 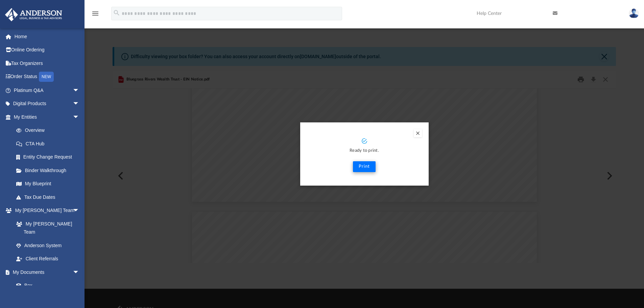 What do you see at coordinates (117, 13) in the screenshot?
I see `i: search` at bounding box center [117, 13].